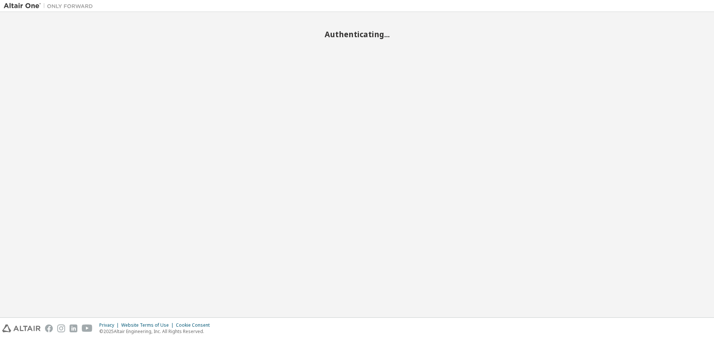 The image size is (714, 339). Describe the element at coordinates (157, 331) in the screenshot. I see `p: © 2025 Altair Engineering, Inc. All Rights Reserved.` at that location.